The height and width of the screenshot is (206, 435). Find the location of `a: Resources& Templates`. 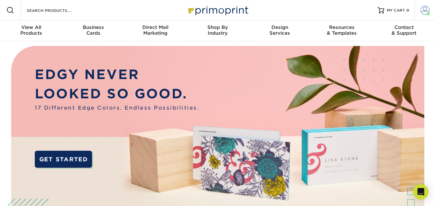

a: Resources& Templates is located at coordinates (342, 31).